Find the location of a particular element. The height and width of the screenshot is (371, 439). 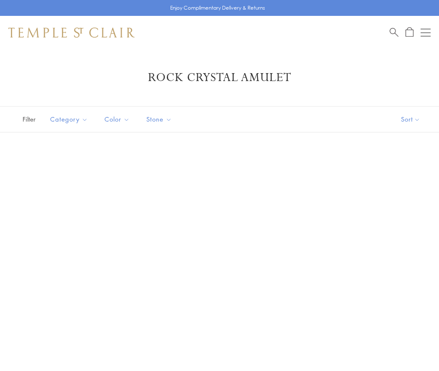

img: Temple St. Clair is located at coordinates (71, 33).